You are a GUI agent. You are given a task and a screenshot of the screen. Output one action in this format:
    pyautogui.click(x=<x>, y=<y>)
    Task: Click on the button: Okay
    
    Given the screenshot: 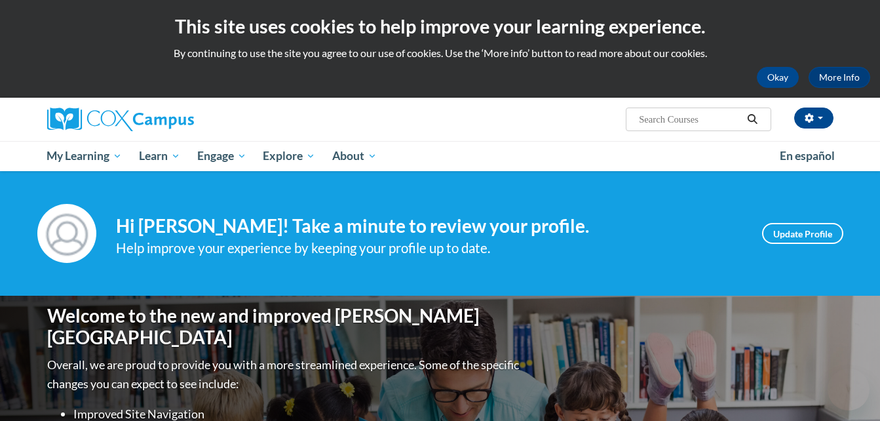 What is the action you would take?
    pyautogui.click(x=778, y=77)
    